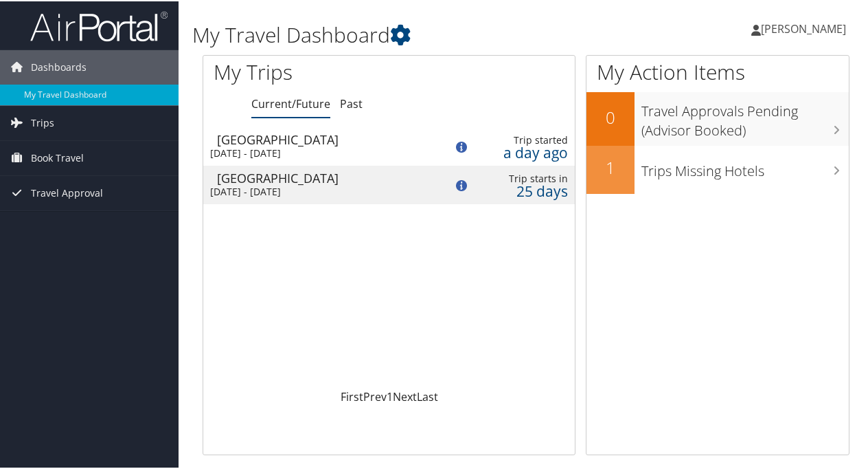 This screenshot has height=469, width=868. I want to click on h1: My Action Items, so click(718, 71).